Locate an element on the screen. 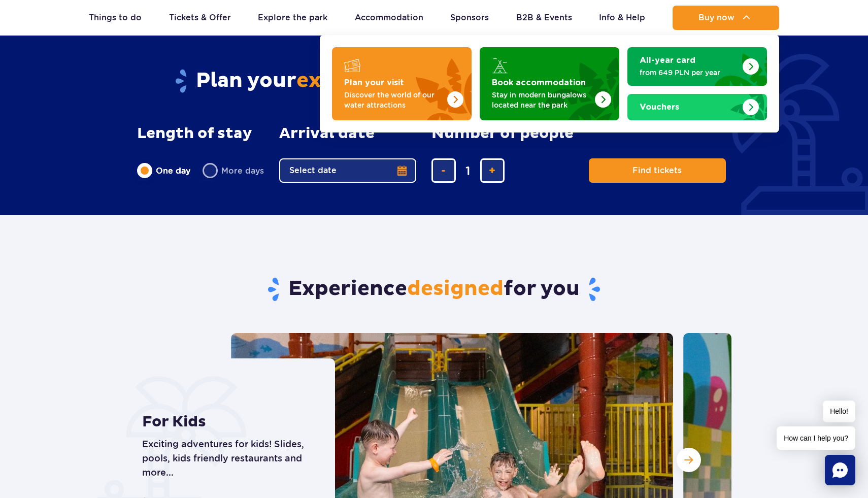 This screenshot has height=498, width=868. a: Vouchers is located at coordinates (697, 107).